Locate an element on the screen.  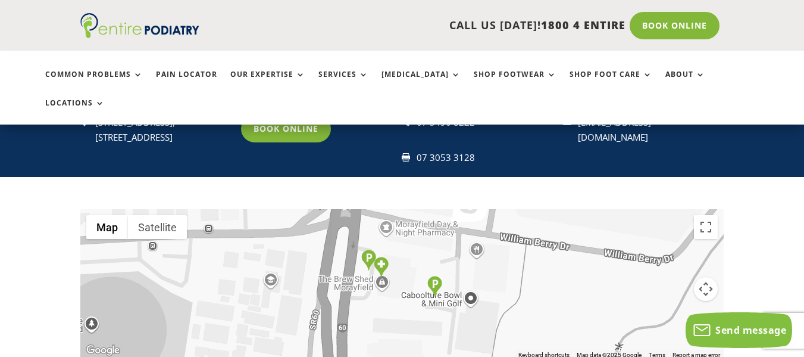
a: Shop Foot Care is located at coordinates (611, 83).